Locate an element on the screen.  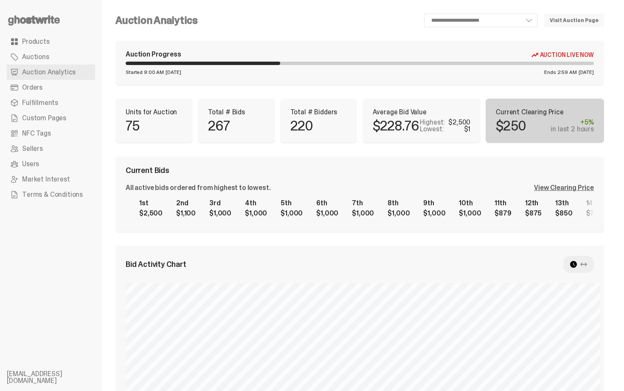
a: Custom Pages is located at coordinates (51, 118).